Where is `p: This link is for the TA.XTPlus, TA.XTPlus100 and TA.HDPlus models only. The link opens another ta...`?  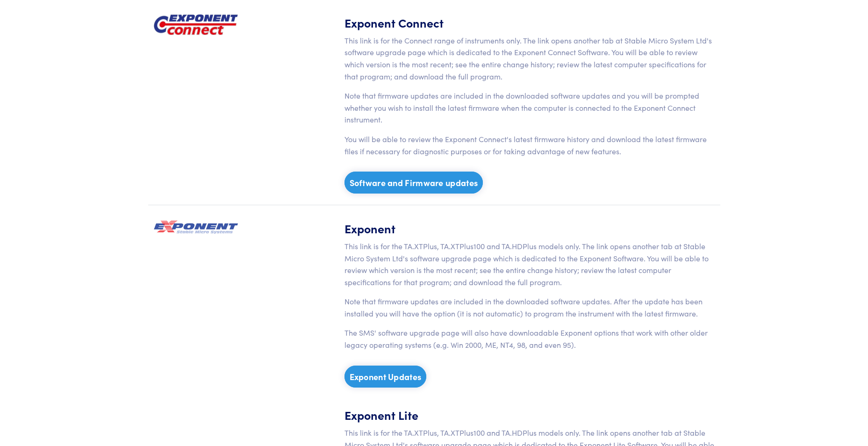 p: This link is for the TA.XTPlus, TA.XTPlus100 and TA.HDPlus models only. The link opens another ta... is located at coordinates (530, 264).